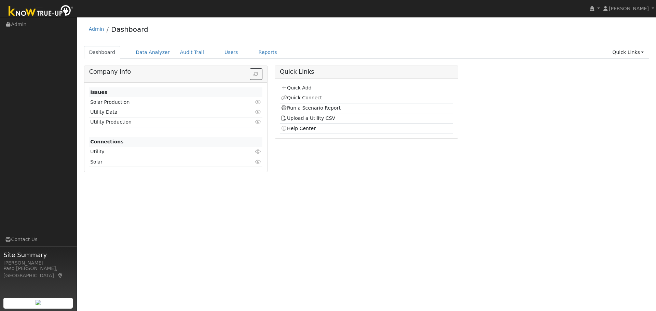 The height and width of the screenshot is (311, 656). I want to click on strong: Issues, so click(99, 92).